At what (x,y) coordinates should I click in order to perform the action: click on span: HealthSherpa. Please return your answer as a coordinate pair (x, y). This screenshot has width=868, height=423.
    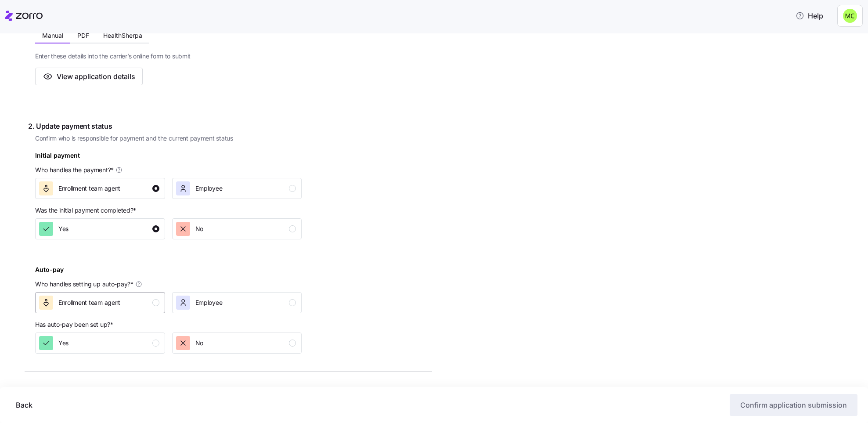
    Looking at the image, I should click on (123, 35).